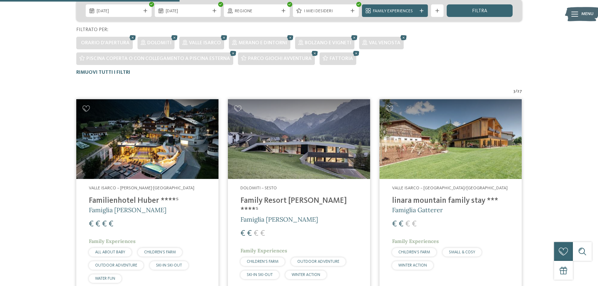  I want to click on span: I miei desideri, so click(326, 11).